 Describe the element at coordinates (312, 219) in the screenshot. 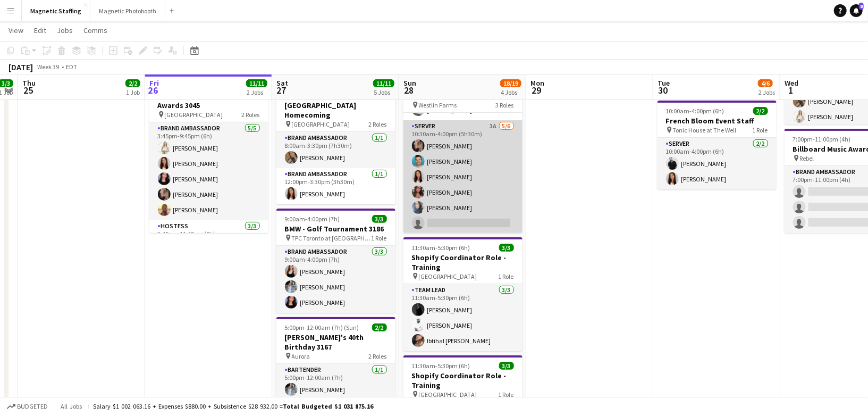

I see `span: 9:00am-4:00pm (7h)` at that location.